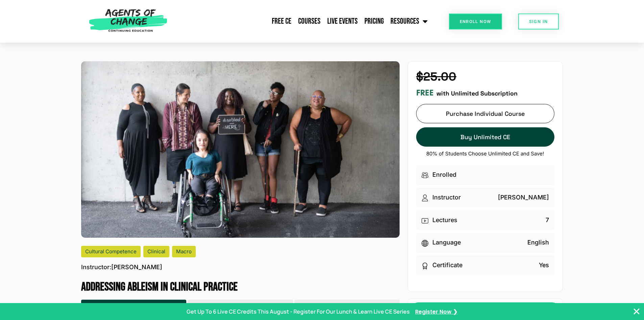  I want to click on p: Get Up To 6 Live CE Credits This August - Register For Our Lunch & Learn Live CE Series, so click(298, 311).